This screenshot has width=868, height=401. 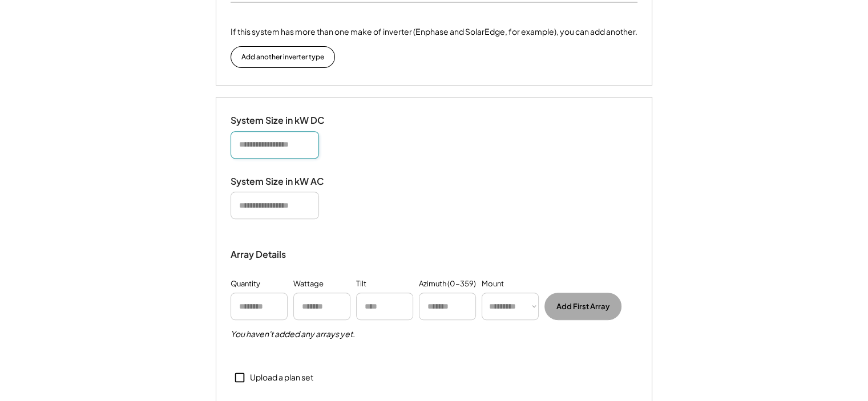 I want to click on div: Array Details, so click(x=259, y=254).